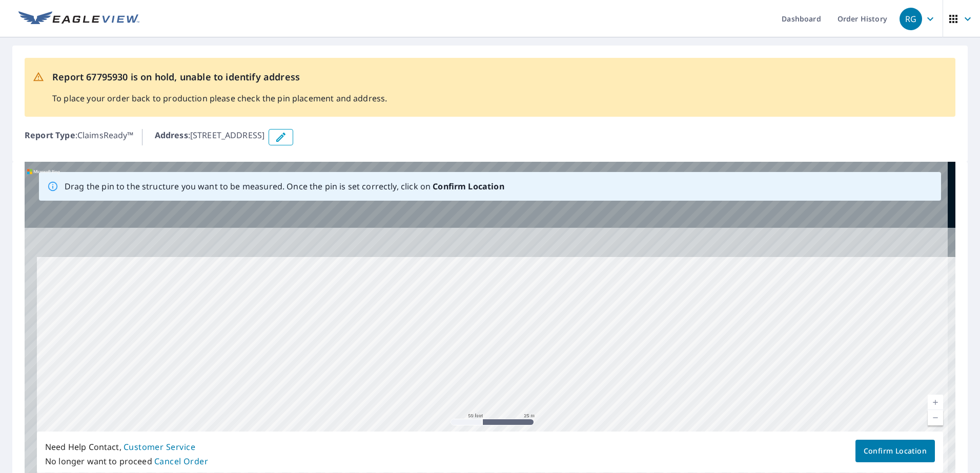 The width and height of the screenshot is (980, 473). What do you see at coordinates (126, 447) in the screenshot?
I see `p: Need Help Contact,` at bounding box center [126, 447].